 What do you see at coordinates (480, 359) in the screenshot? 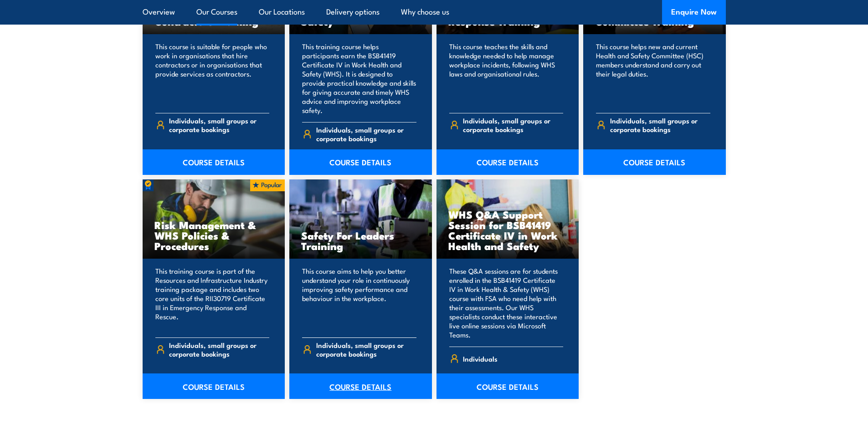
I see `span: Individuals` at bounding box center [480, 359].